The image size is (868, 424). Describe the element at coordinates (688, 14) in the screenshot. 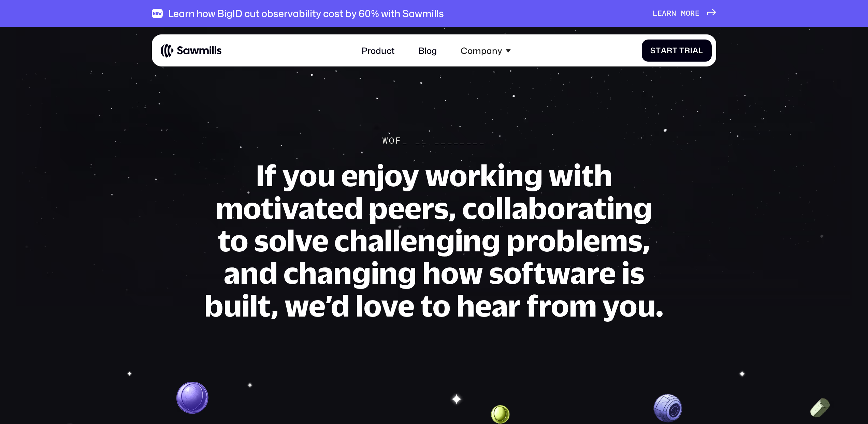

I see `span: o` at that location.